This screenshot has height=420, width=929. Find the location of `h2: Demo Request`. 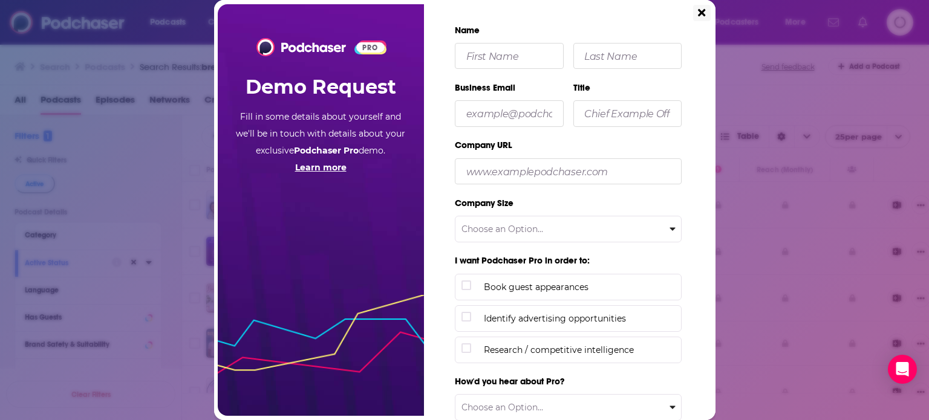

h2: Demo Request is located at coordinates (320, 86).